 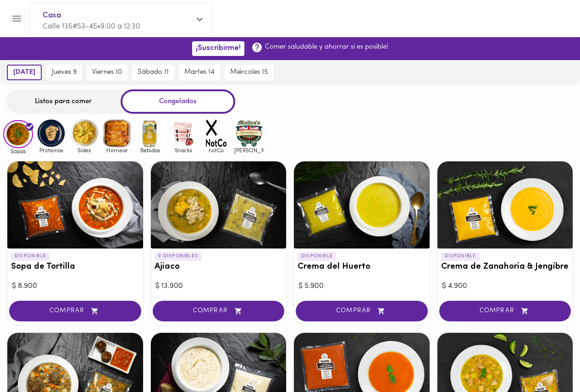 What do you see at coordinates (178, 256) in the screenshot?
I see `p: 9 DISPONIBLES` at bounding box center [178, 256].